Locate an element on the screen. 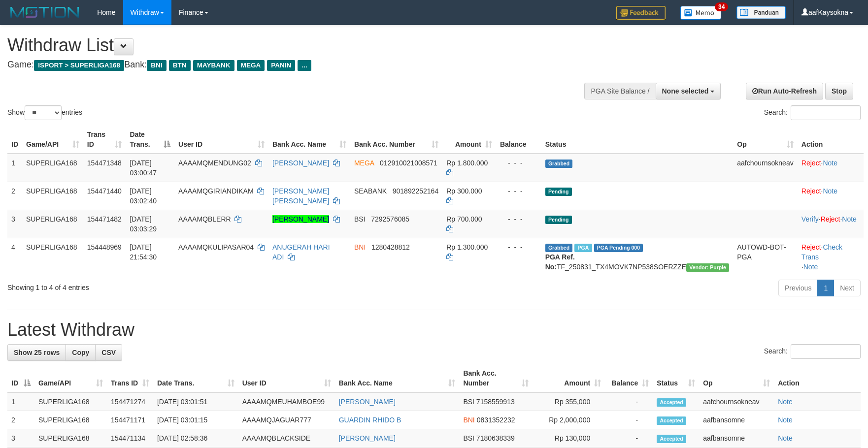 The width and height of the screenshot is (868, 448). span: Copy 012910021008571 to clipboard is located at coordinates (408, 163).